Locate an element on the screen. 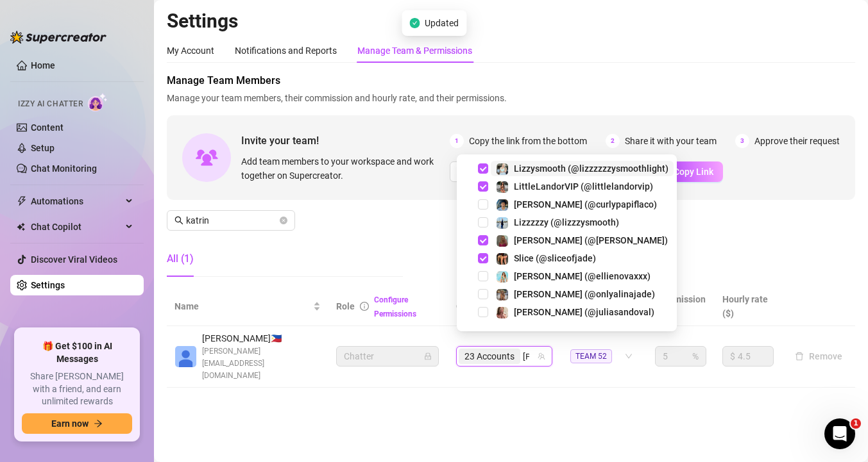 The width and height of the screenshot is (868, 462). span: Manage your team members, their commission and hourly rate, and their permissions. is located at coordinates (510, 98).